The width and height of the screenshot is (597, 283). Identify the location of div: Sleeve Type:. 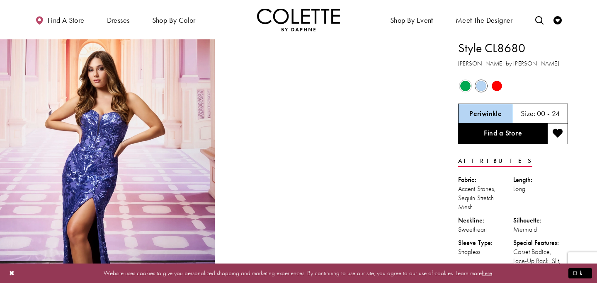
(486, 243).